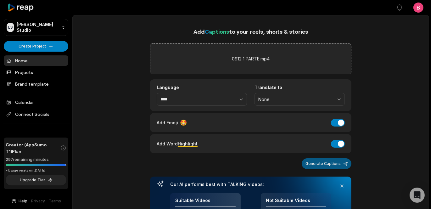 This screenshot has width=431, height=209. I want to click on a: Calendar, so click(36, 102).